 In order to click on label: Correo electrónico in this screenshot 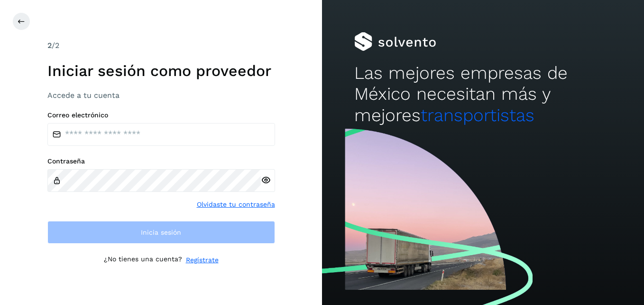, I will do `click(161, 115)`.